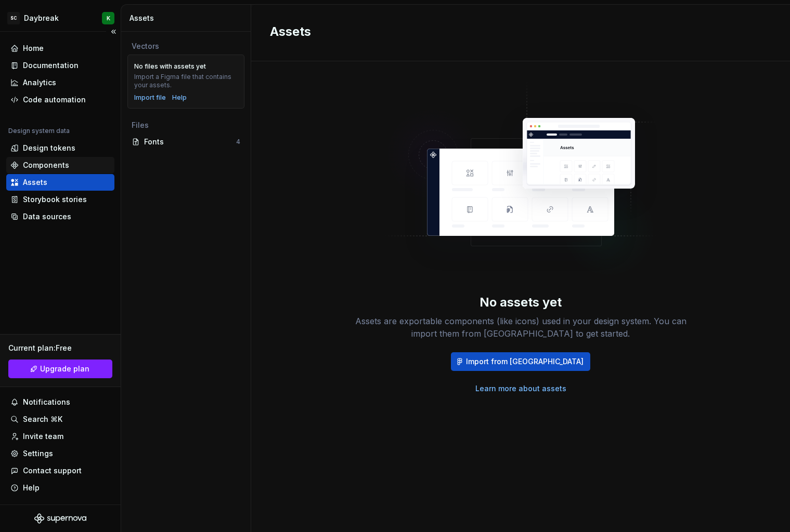  Describe the element at coordinates (60, 148) in the screenshot. I see `a: Design tokens` at that location.